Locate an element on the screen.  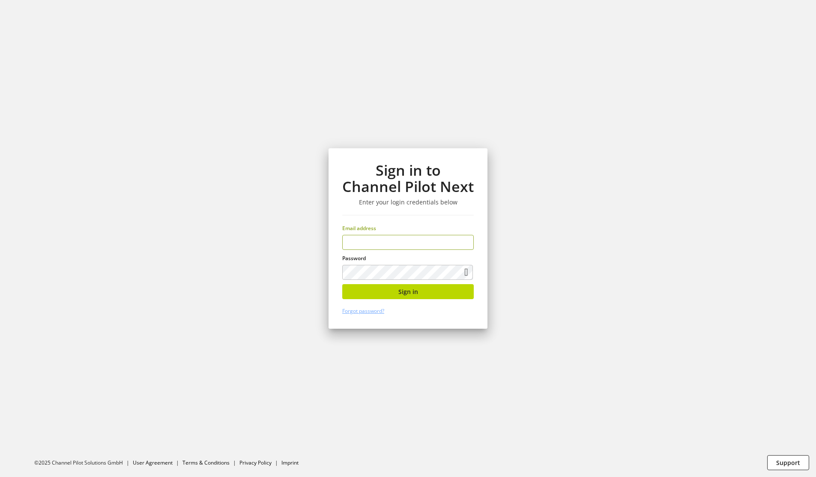
a: User Agreement is located at coordinates (152, 462).